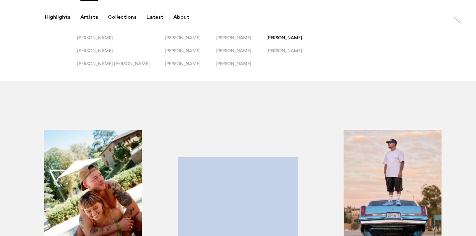  Describe the element at coordinates (62, 17) in the screenshot. I see `button: Highlights` at that location.